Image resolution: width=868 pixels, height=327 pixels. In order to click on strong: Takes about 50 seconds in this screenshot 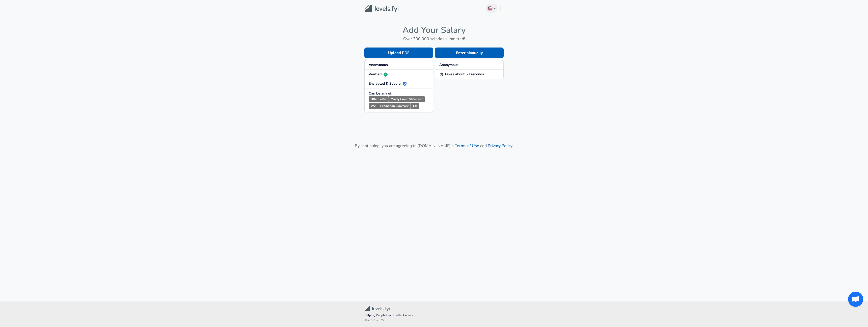, I will do `click(461, 74)`.